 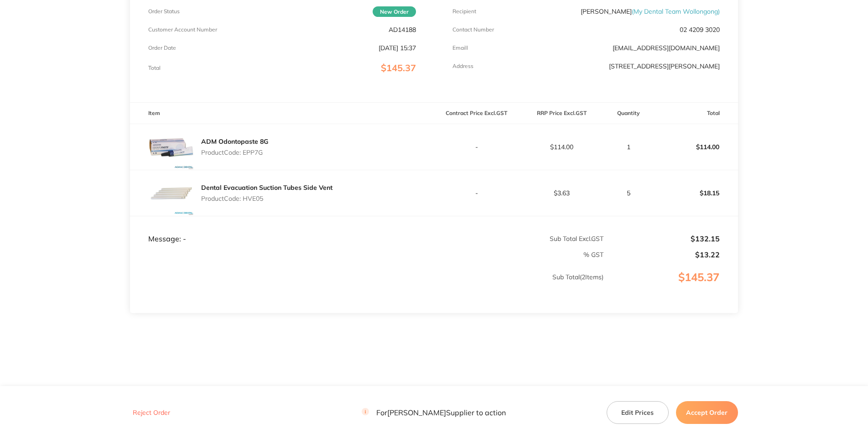 I want to click on p: AD14188, so click(x=402, y=30).